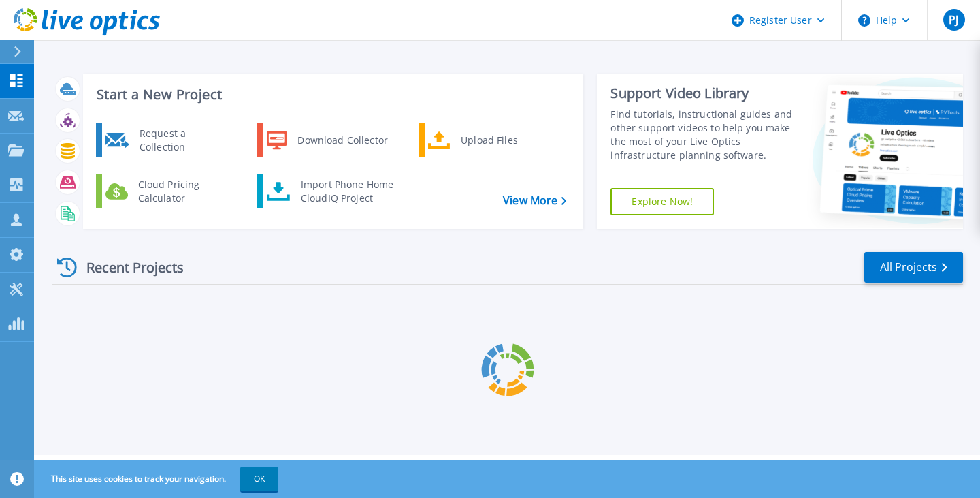 The image size is (980, 498). I want to click on a: Explore Now!, so click(662, 201).